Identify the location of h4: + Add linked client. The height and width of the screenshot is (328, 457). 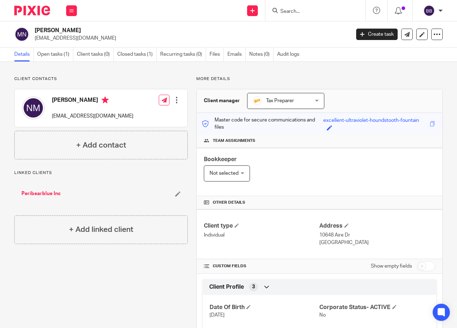
(101, 230).